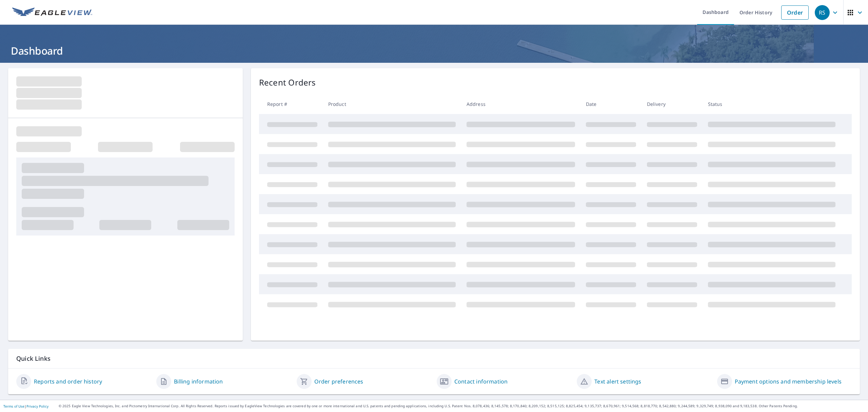 This screenshot has height=412, width=868. I want to click on th: Report #, so click(291, 104).